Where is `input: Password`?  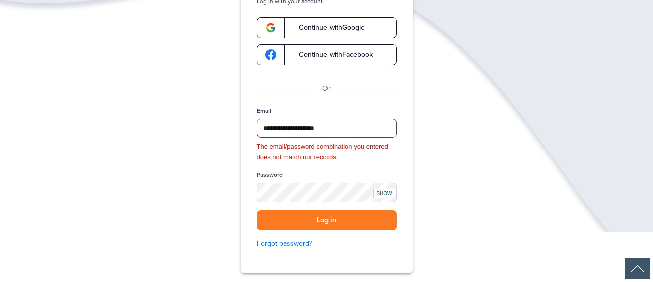 input: Password is located at coordinates (326, 192).